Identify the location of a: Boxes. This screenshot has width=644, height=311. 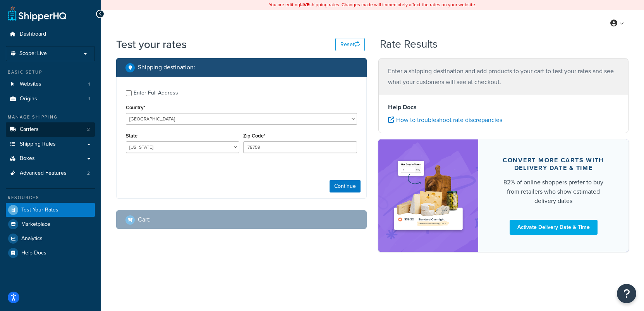
(50, 159).